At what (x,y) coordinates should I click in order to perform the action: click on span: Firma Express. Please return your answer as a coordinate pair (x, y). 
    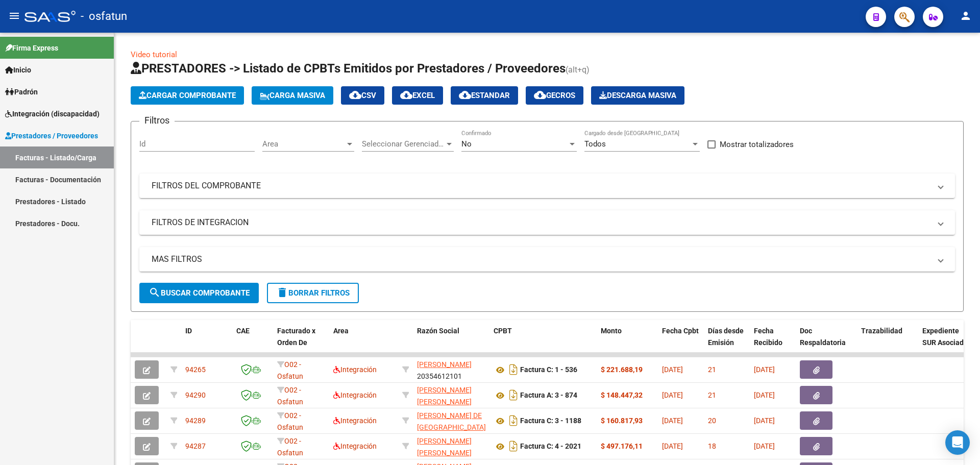
    Looking at the image, I should click on (31, 48).